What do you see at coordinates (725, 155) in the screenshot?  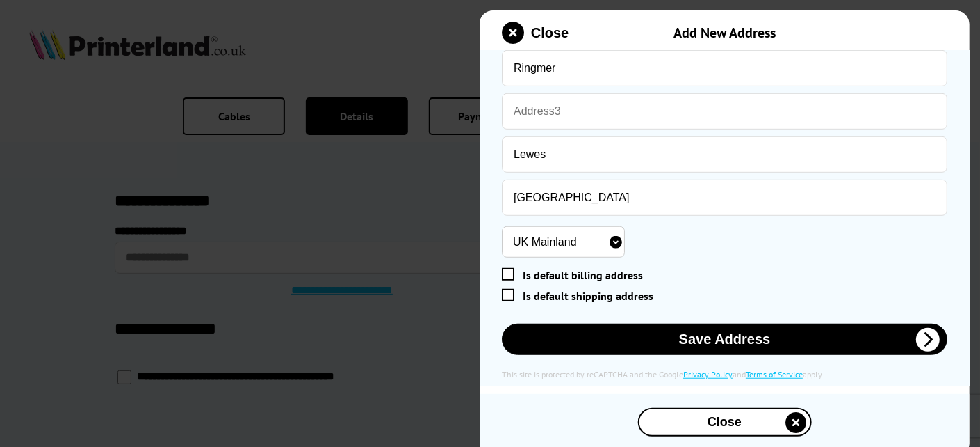 I see `input: City` at bounding box center [725, 155].